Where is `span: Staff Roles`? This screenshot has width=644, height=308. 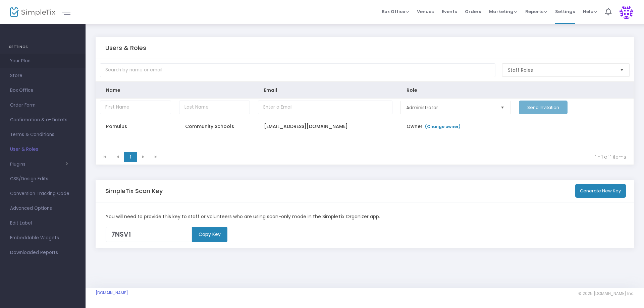 span: Staff Roles is located at coordinates (561, 70).